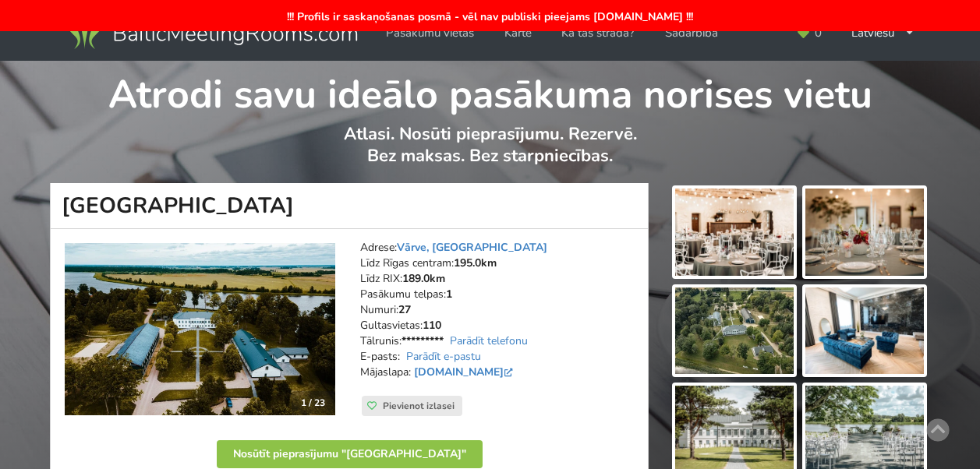 This screenshot has height=469, width=980. I want to click on div: Latviešu, so click(882, 33).